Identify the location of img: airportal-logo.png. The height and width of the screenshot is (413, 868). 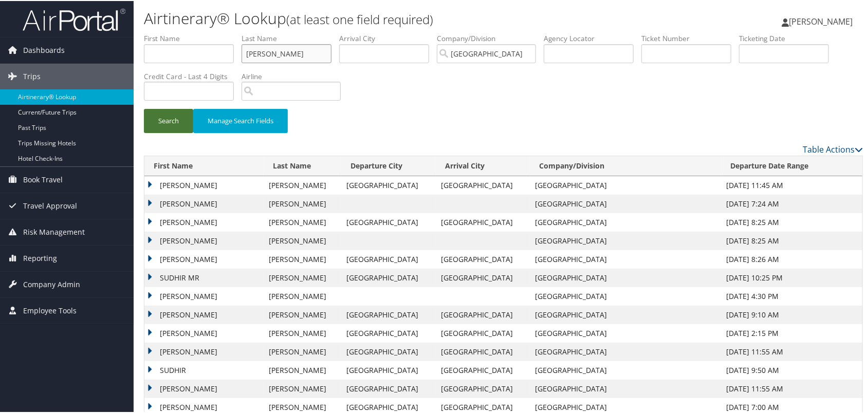
(74, 18).